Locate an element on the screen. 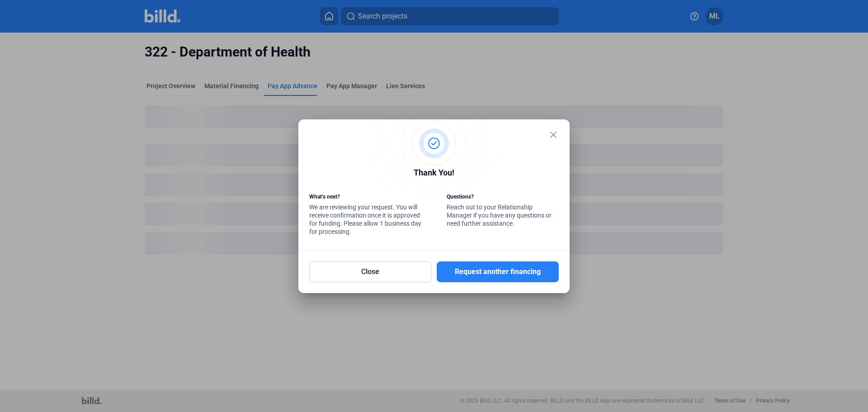 The width and height of the screenshot is (868, 412). mat-icon: close is located at coordinates (553, 135).